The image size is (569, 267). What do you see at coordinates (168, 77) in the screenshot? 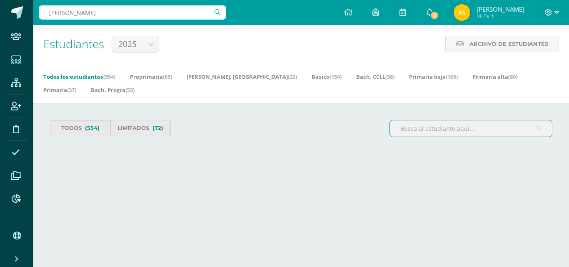
I see `span: (65)` at bounding box center [168, 77].